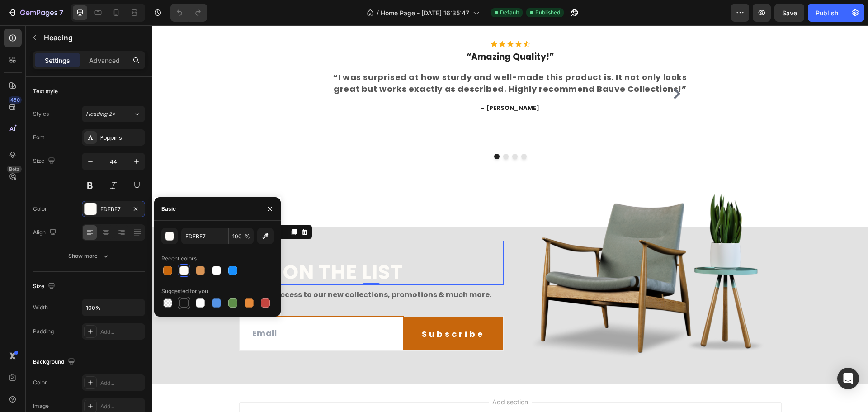 The width and height of the screenshot is (868, 412). Describe the element at coordinates (789, 12) in the screenshot. I see `button: Save` at that location.